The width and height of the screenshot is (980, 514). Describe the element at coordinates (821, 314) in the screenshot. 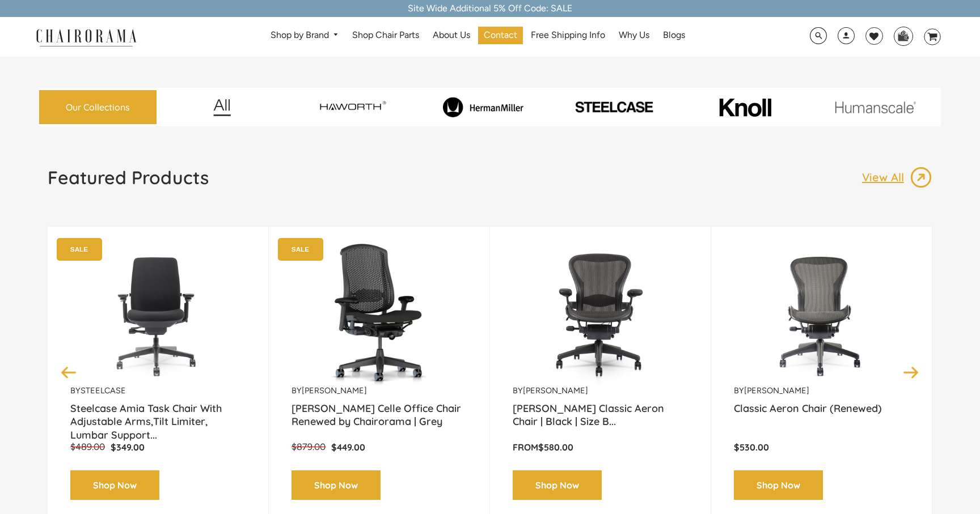

I see `a: Classic Aeron Chair (Renewed) - chairorama Classic Aeron Chair (Renewed) - chairorama` at that location.